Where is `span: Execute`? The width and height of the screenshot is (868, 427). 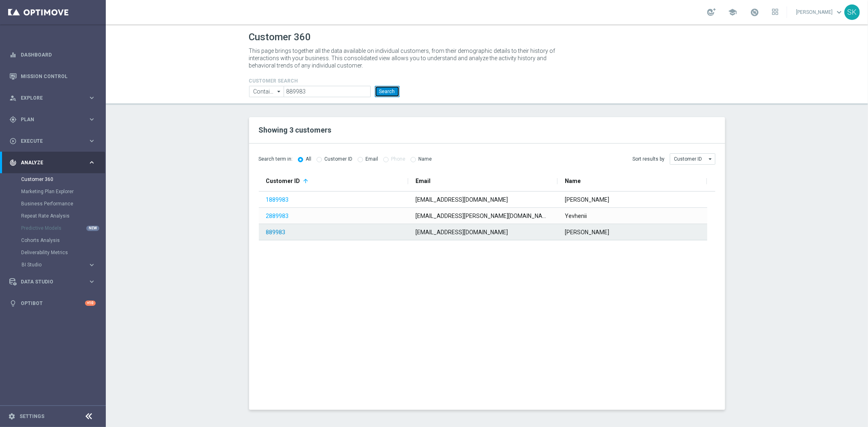
span: Execute is located at coordinates (54, 141).